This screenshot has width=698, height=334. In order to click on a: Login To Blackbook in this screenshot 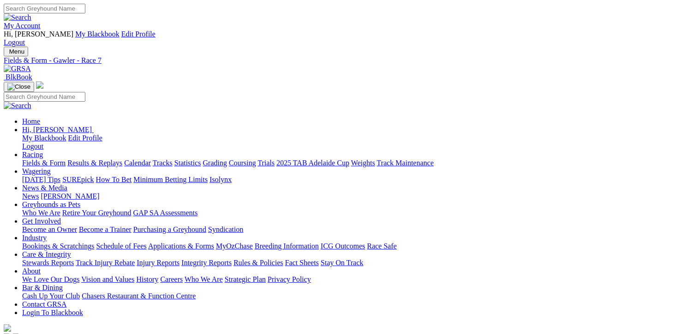, I will do `click(53, 312)`.